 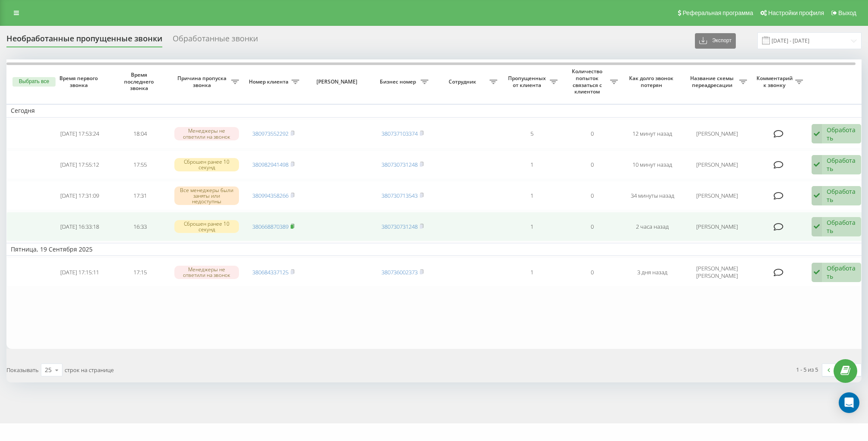 What do you see at coordinates (34, 82) in the screenshot?
I see `button: Выбрать все` at bounding box center [34, 82].